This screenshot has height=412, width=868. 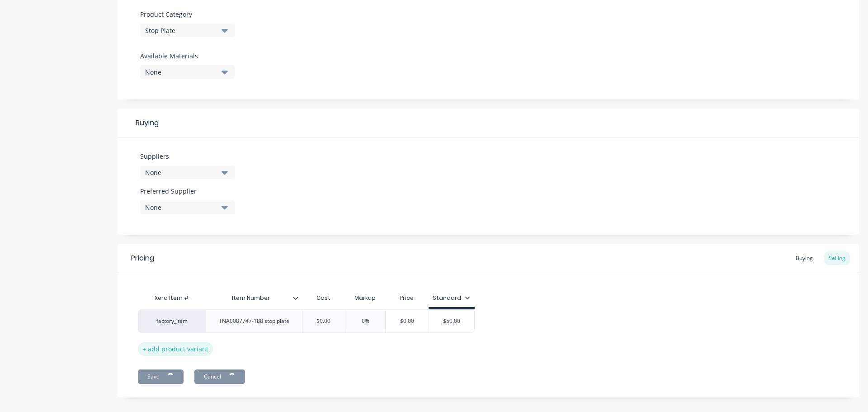 What do you see at coordinates (365, 321) in the screenshot?
I see `div: 0%` at bounding box center [365, 321].